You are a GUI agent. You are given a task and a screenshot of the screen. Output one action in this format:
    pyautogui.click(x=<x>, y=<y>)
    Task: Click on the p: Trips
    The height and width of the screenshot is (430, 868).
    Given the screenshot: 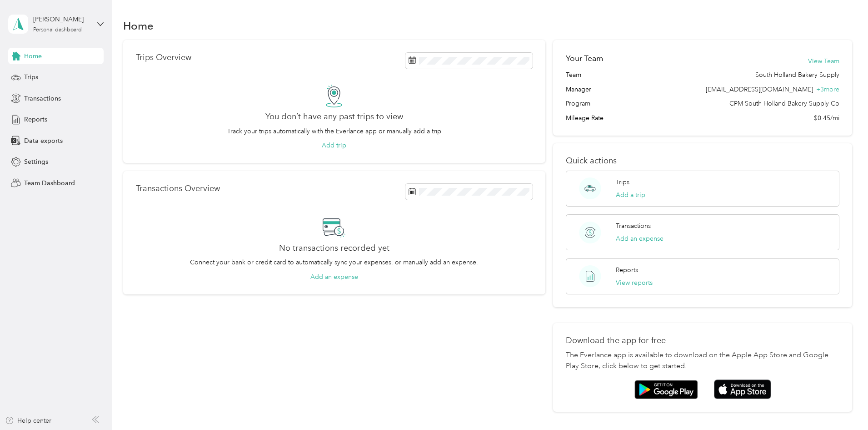 What is the action you would take?
    pyautogui.click(x=623, y=182)
    